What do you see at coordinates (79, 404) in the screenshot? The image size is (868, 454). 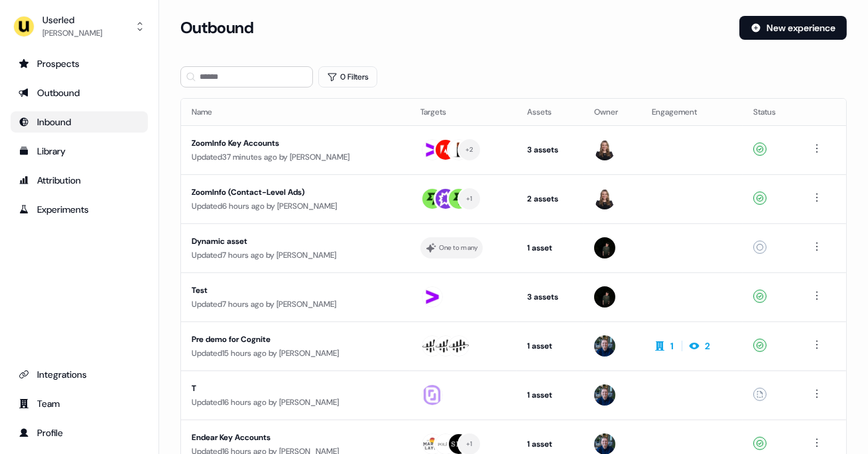 I see `a: Go to team` at bounding box center [79, 404].